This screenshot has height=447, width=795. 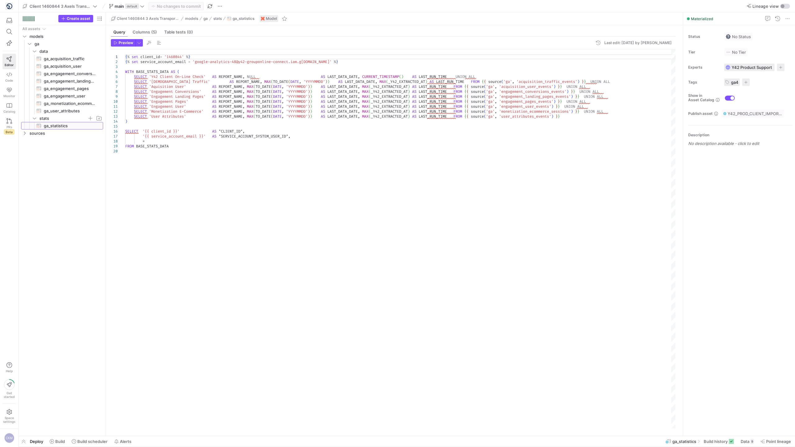 I want to click on a: ga_engagement_user​​​​​​​​​​, so click(x=62, y=96).